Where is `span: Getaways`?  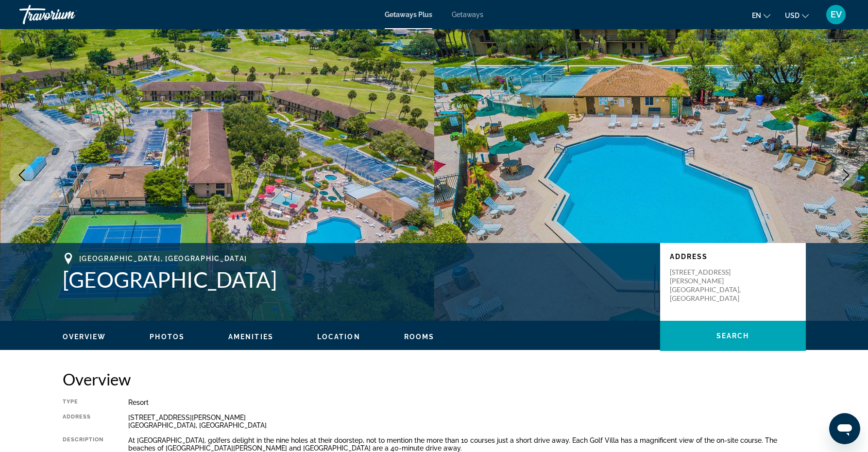
span: Getaways is located at coordinates (467, 15).